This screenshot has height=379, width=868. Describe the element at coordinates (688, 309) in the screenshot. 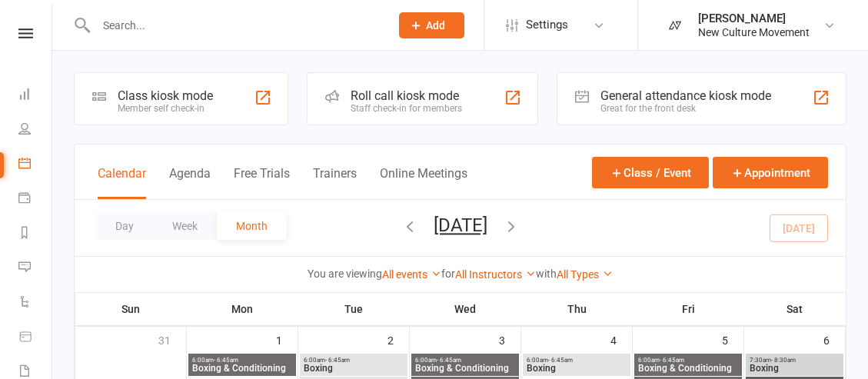

I see `th: Fri` at that location.